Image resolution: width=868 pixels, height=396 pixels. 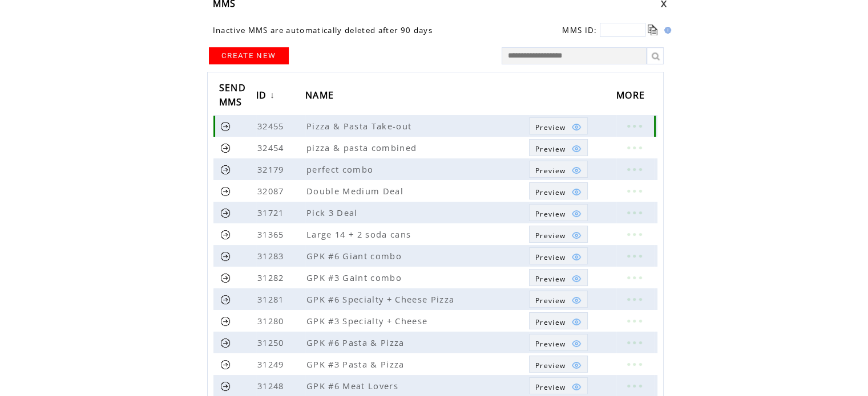 What do you see at coordinates (272, 256) in the screenshot?
I see `span: 31283` at bounding box center [272, 256].